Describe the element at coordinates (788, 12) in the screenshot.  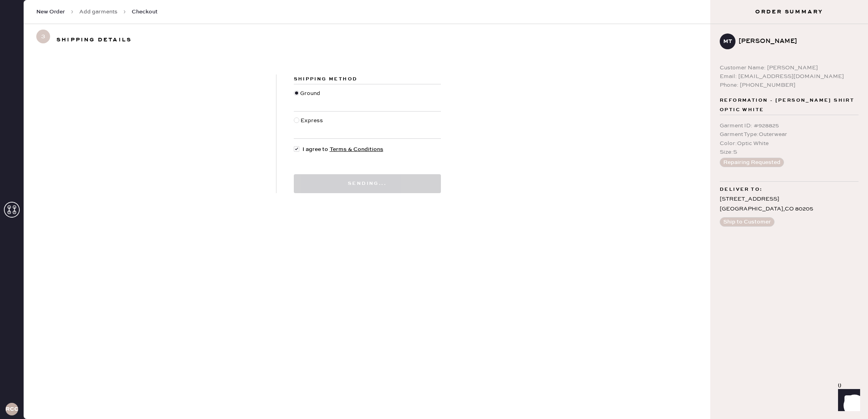
I see `h3: Order Summary` at that location.